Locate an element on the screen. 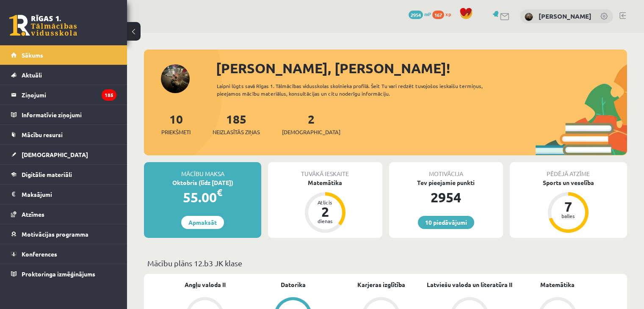 The height and width of the screenshot is (309, 644). a: Datorika is located at coordinates (293, 284).